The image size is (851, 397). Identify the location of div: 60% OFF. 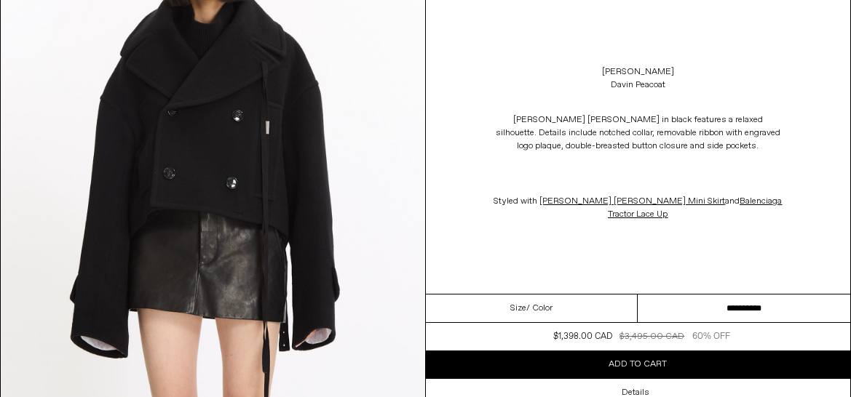
(711, 337).